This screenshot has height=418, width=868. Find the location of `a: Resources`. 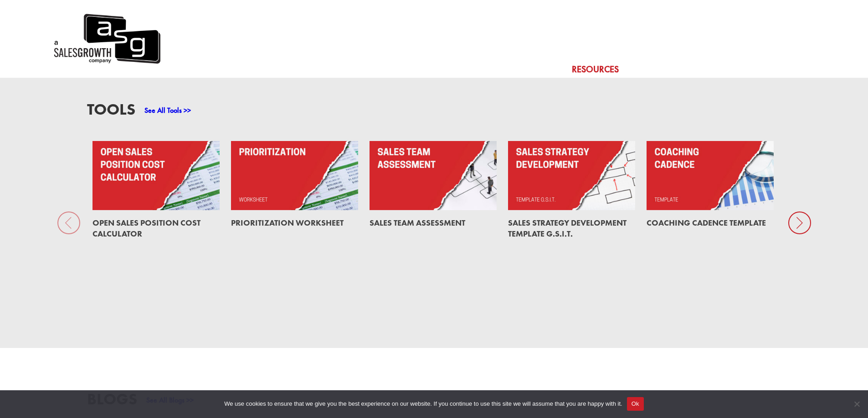

a: Resources is located at coordinates (595, 71).